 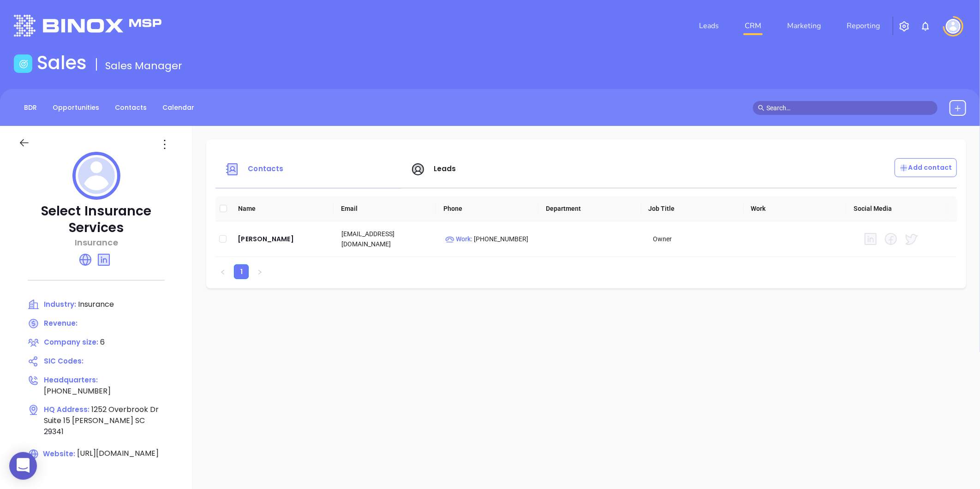 What do you see at coordinates (96, 242) in the screenshot?
I see `p: Insurance` at bounding box center [96, 242].